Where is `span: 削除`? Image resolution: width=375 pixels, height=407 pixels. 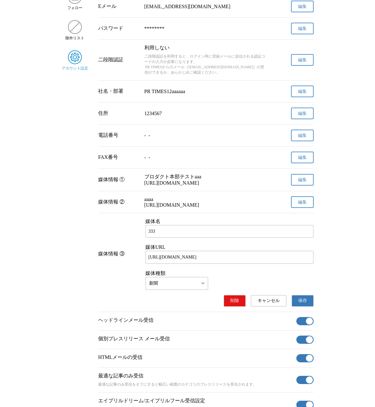 span: 削除 is located at coordinates (234, 300).